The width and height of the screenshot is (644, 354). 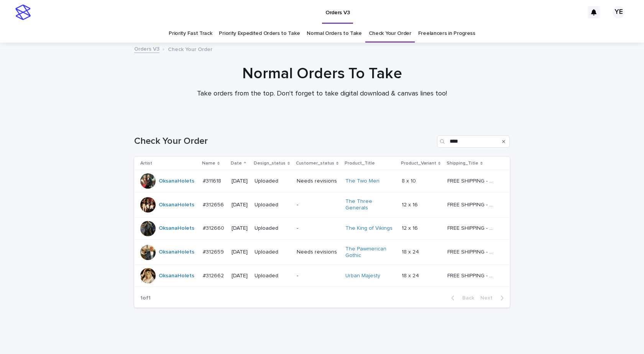 I want to click on input: Search, so click(x=473, y=142).